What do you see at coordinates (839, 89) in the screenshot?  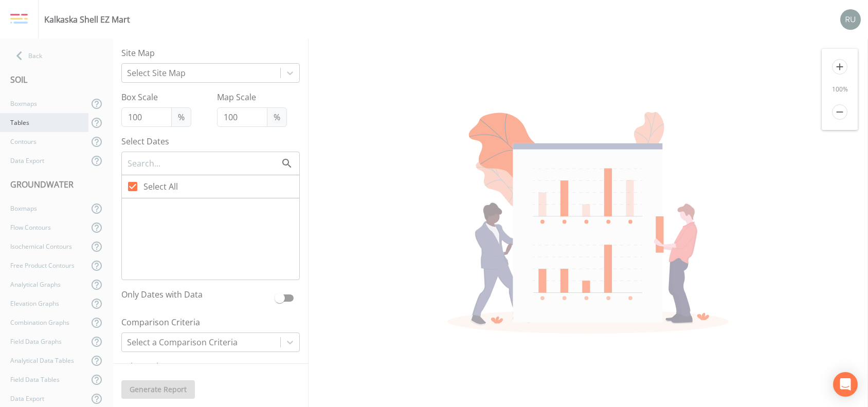 I see `div: 100 %` at bounding box center [839, 89].